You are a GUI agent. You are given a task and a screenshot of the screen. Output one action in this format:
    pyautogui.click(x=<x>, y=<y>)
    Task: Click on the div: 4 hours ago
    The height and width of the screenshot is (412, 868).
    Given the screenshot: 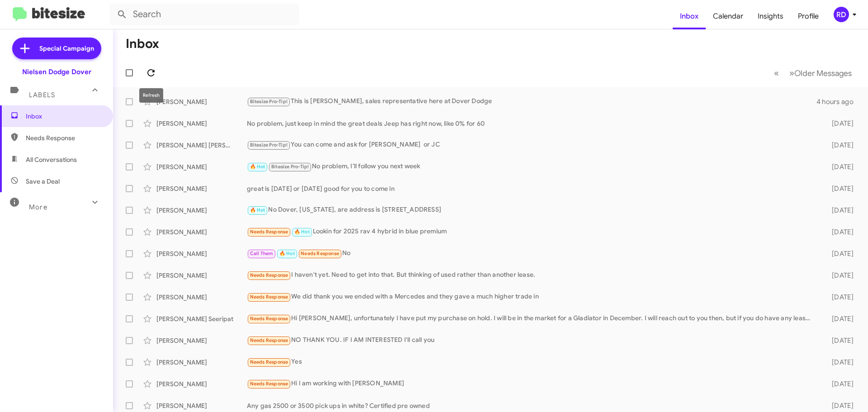 What is the action you would take?
    pyautogui.click(x=838, y=102)
    